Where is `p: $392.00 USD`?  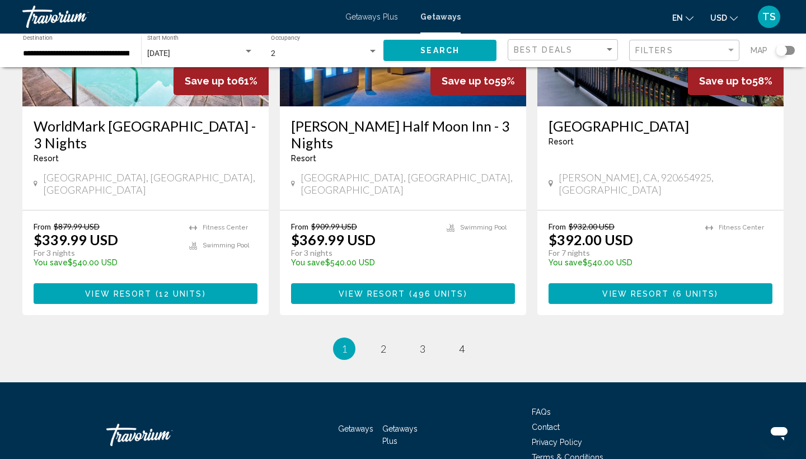 p: $392.00 USD is located at coordinates (590, 240).